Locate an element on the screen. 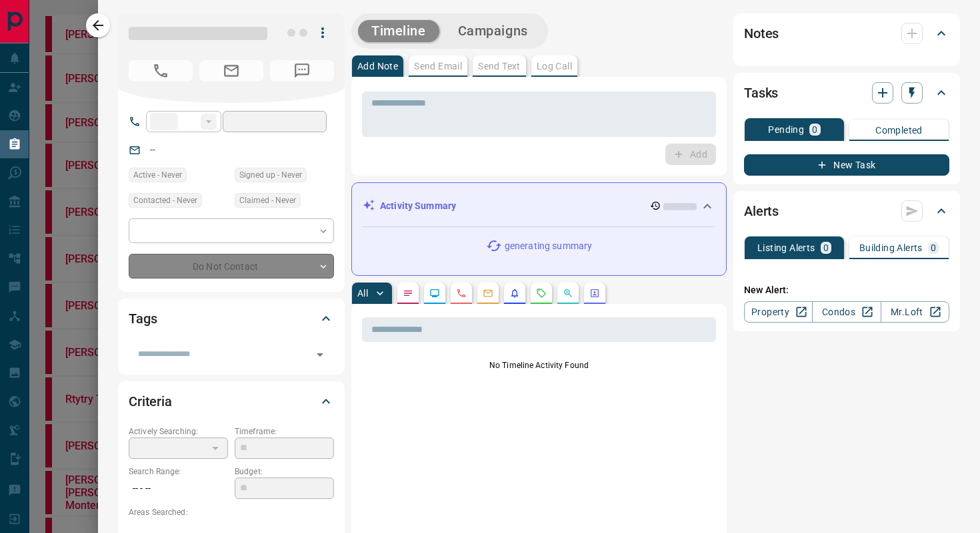  p: Activity Summary is located at coordinates (418, 205).